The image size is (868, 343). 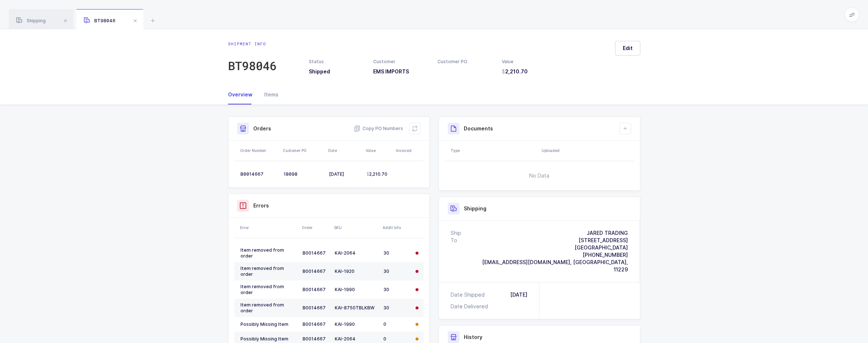 What do you see at coordinates (356, 228) in the screenshot?
I see `div: SKU` at bounding box center [356, 228].